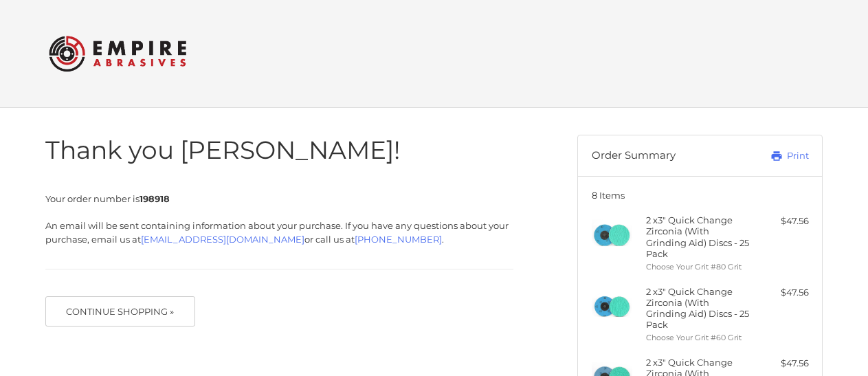 The width and height of the screenshot is (868, 376). I want to click on h3: Order Summary, so click(666, 156).